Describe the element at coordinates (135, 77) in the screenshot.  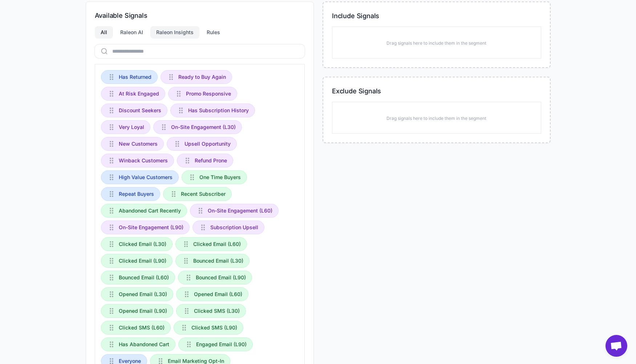
I see `span: Has Returned` at that location.